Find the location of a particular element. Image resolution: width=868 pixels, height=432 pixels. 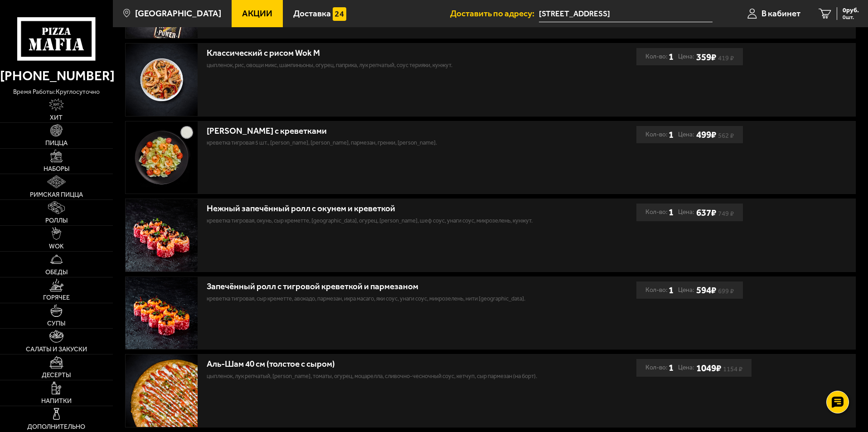

s: 1154 ₽ is located at coordinates (733, 369).